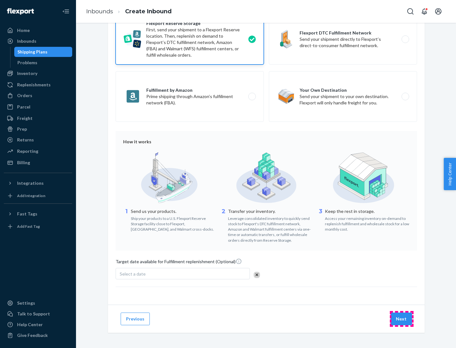 This screenshot has height=348, width=456. What do you see at coordinates (148, 11) in the screenshot?
I see `a: Create Inbound` at bounding box center [148, 11].